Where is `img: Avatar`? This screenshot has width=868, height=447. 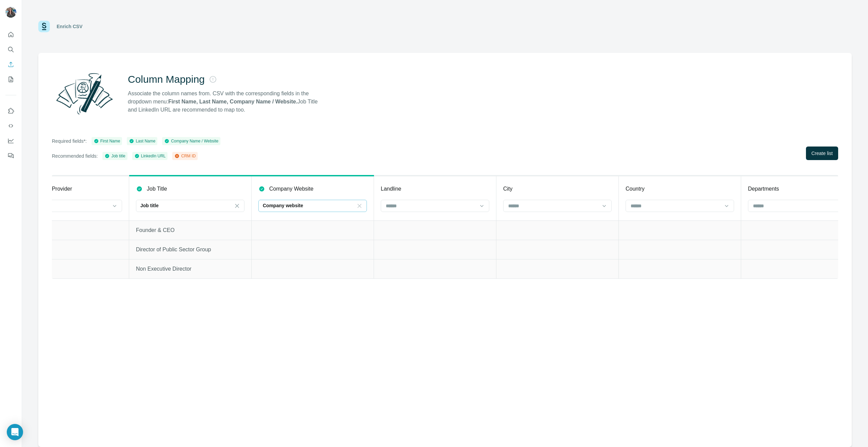
img: Avatar is located at coordinates (11, 12).